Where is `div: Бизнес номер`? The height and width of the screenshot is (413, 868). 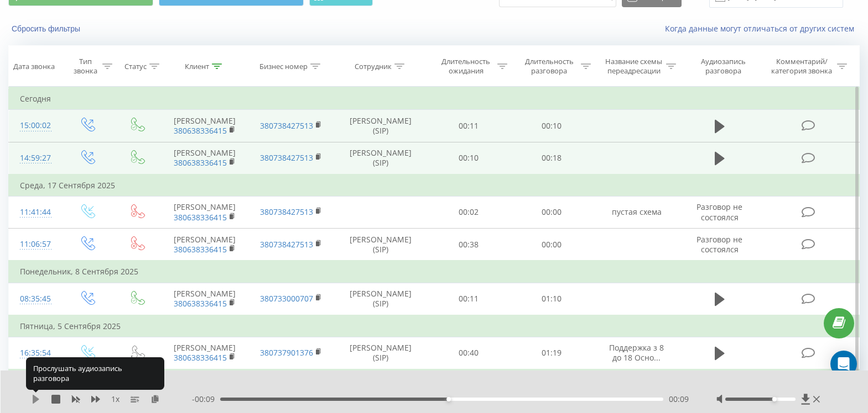 div: Бизнес номер is located at coordinates (283, 67).